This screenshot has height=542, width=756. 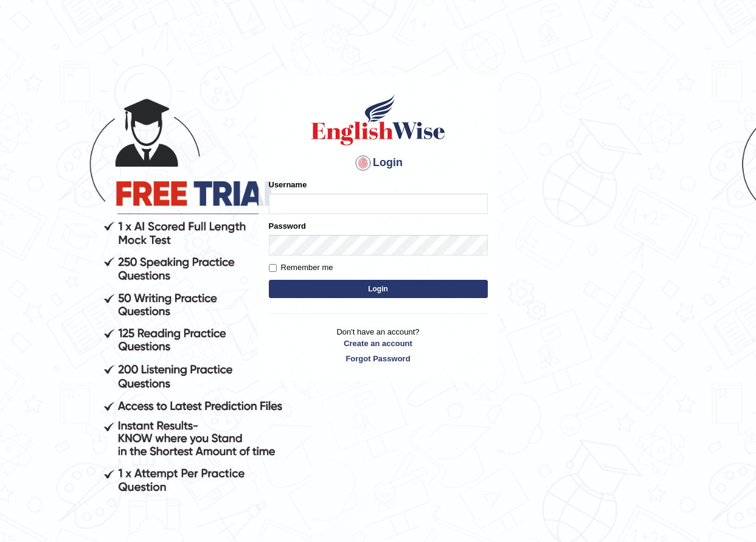 What do you see at coordinates (272, 268) in the screenshot?
I see `input: Remember me` at bounding box center [272, 268].